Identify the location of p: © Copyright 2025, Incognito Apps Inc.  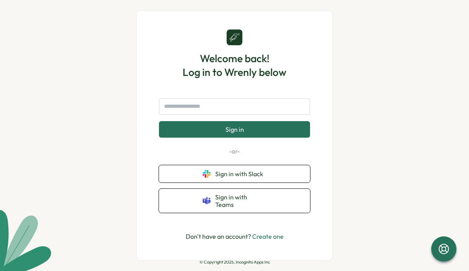
(235, 262).